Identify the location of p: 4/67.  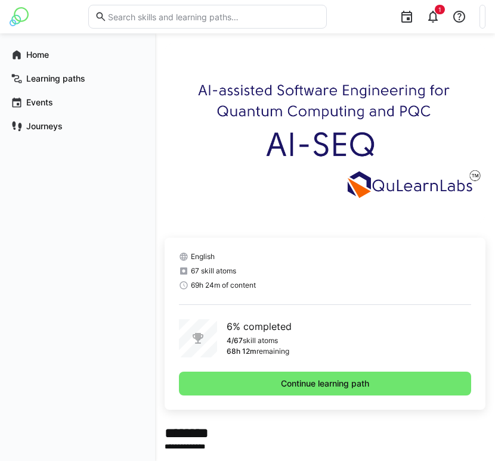
(234, 341).